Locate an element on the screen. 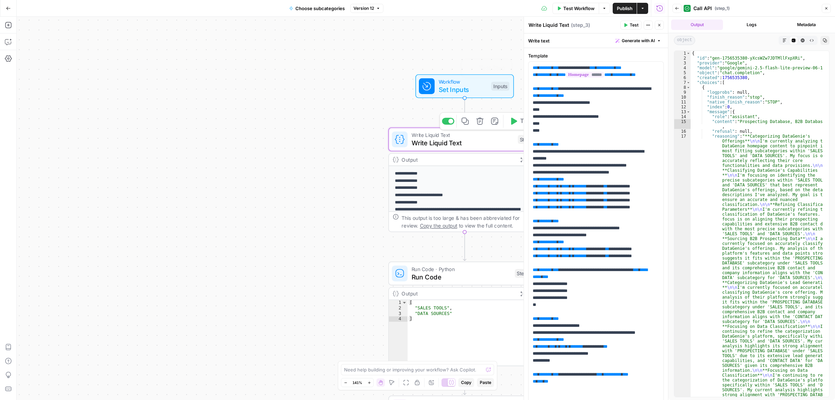 The width and height of the screenshot is (835, 400). div: 13 is located at coordinates (682, 112).